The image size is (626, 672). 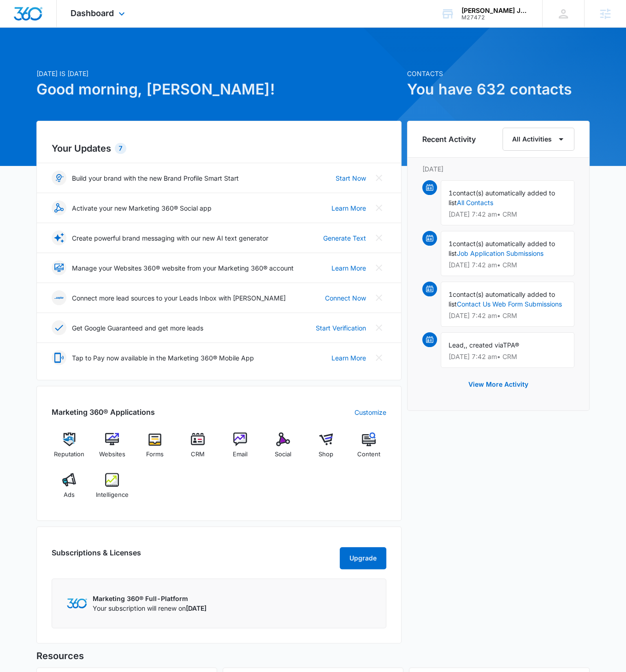 I want to click on span: Forms, so click(x=155, y=454).